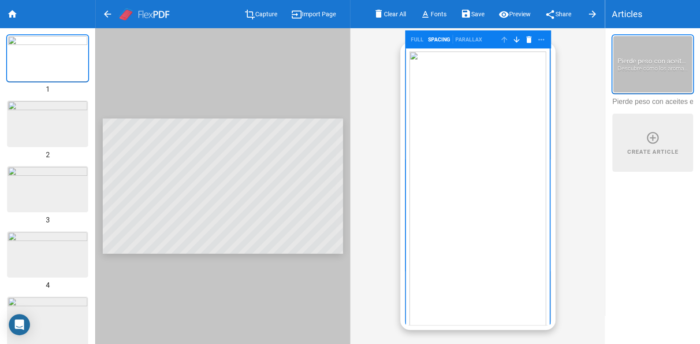  I want to click on span: Save, so click(478, 15).